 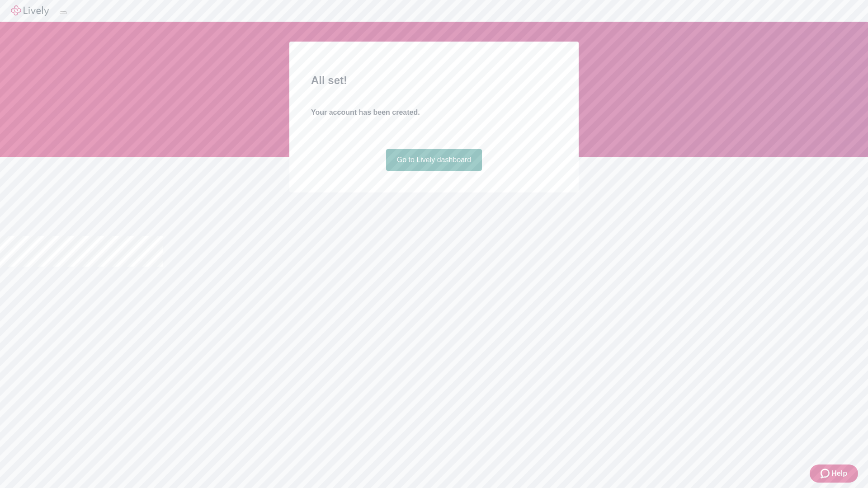 I want to click on button: Log out, so click(x=63, y=13).